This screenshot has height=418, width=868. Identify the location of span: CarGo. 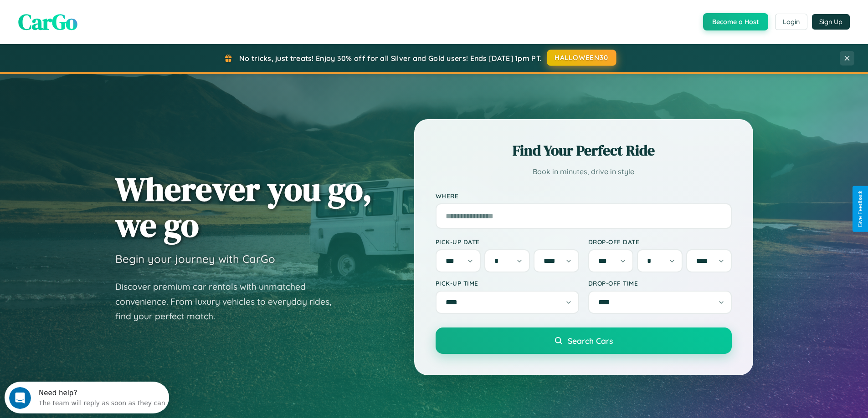
(48, 22).